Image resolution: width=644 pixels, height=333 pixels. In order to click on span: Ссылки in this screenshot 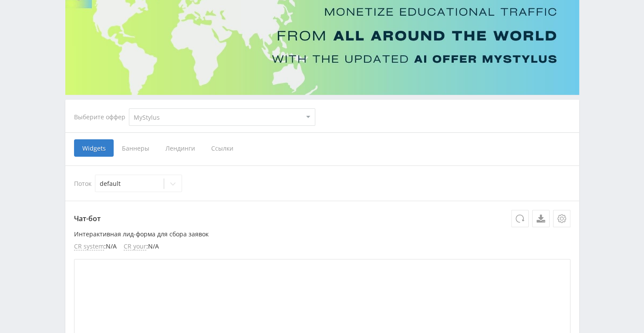, I will do `click(222, 148)`.